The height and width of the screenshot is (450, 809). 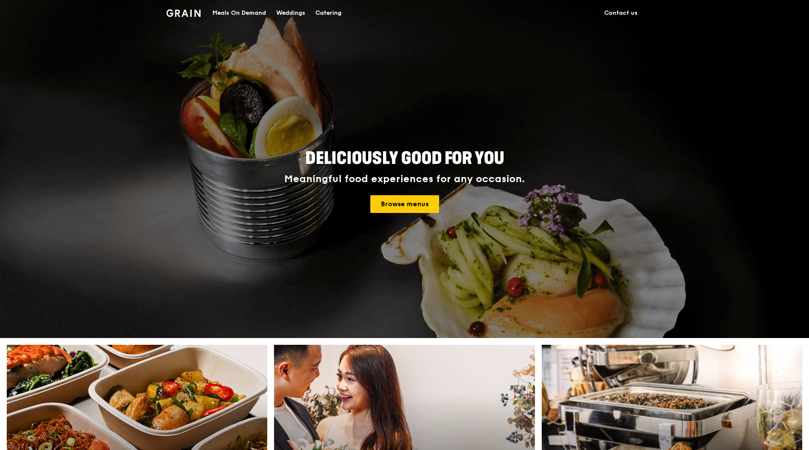 I want to click on a: Catering, so click(x=329, y=13).